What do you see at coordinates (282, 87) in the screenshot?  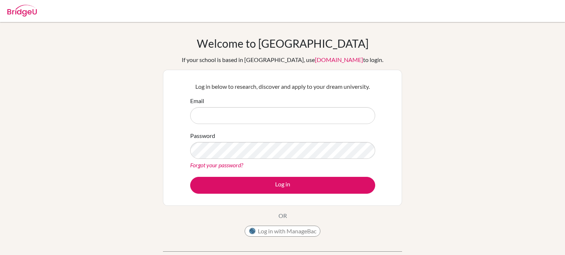 I see `p: Log in below to research, discover and apply to your dream university.` at bounding box center [282, 87].